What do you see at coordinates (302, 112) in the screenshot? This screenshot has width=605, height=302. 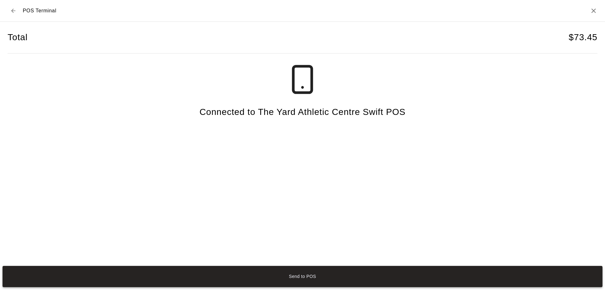 I see `h4: Connected to The Yard Athletic Centre Swift POS` at bounding box center [302, 112].